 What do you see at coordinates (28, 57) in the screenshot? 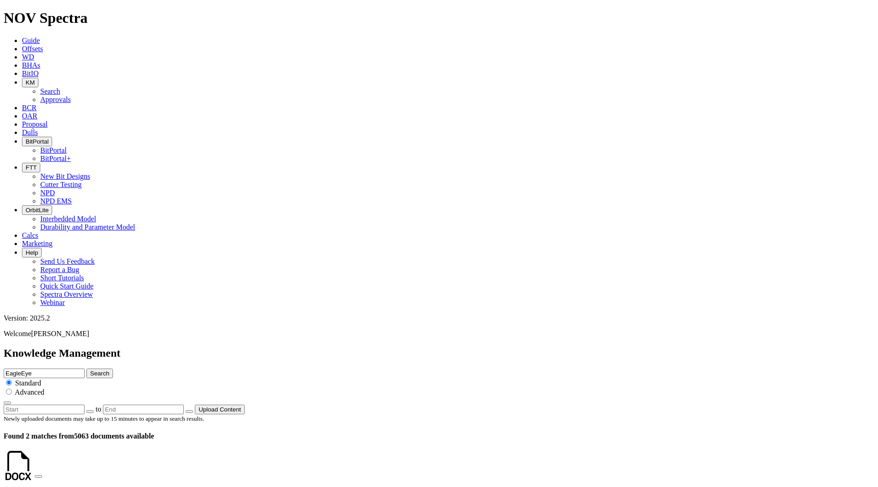
I see `a: WD` at bounding box center [28, 57].